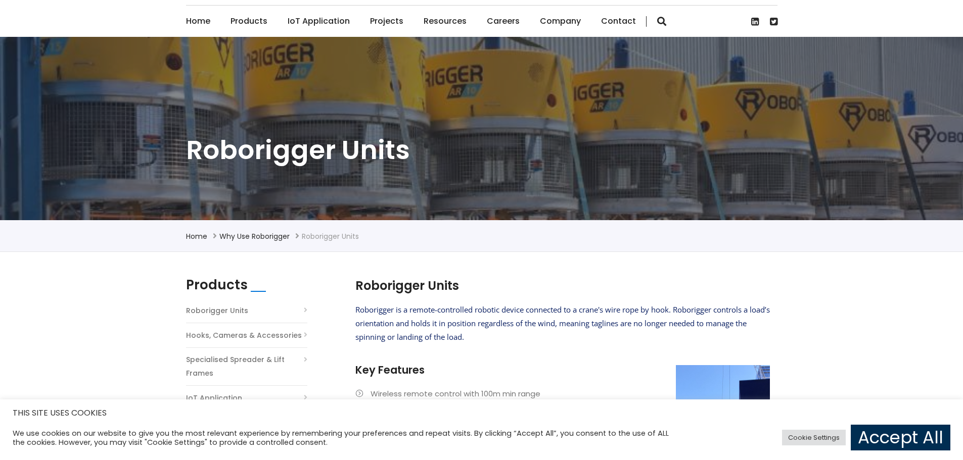 This screenshot has height=460, width=963. Describe the element at coordinates (341, 438) in the screenshot. I see `div: We use cookies on our website to give you the most relevant experience by remembering your prefer...` at that location.